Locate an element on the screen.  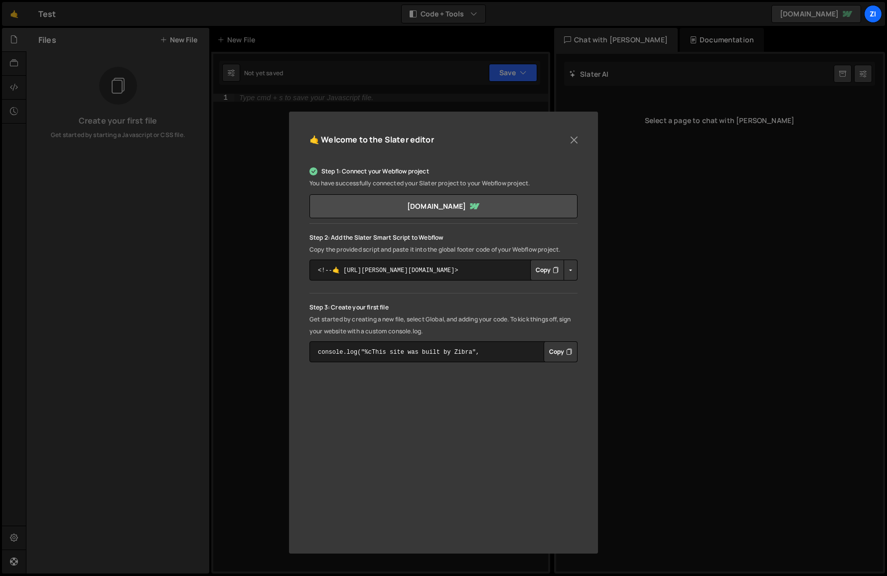
a: Zi is located at coordinates (873, 14).